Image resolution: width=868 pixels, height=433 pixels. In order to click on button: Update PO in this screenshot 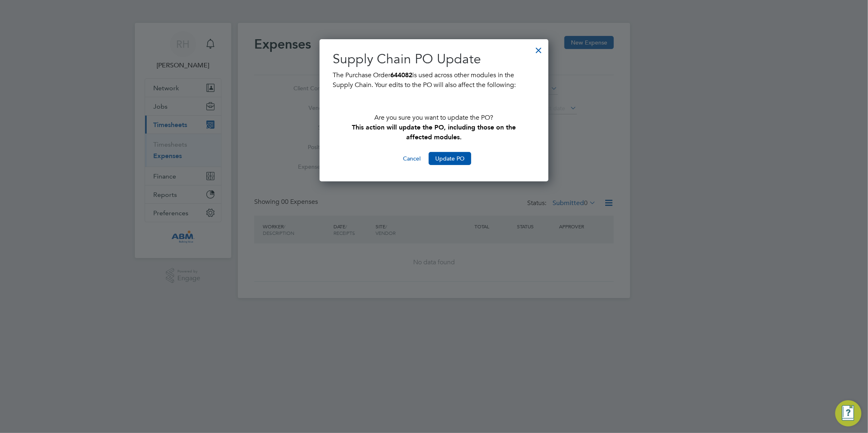, I will do `click(450, 158)`.